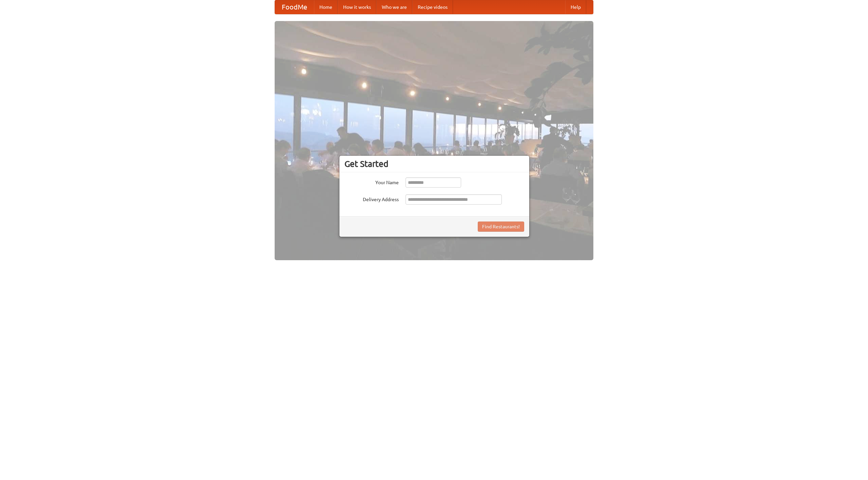  I want to click on h3: Get Started, so click(434, 164).